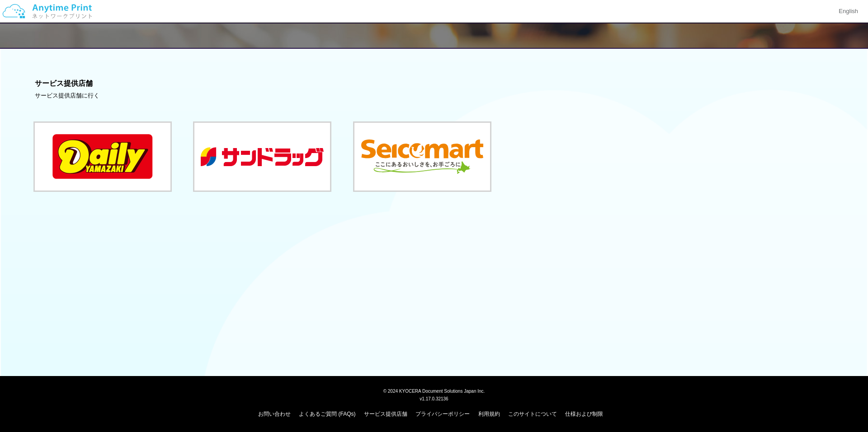 The width and height of the screenshot is (868, 432). Describe the element at coordinates (385, 414) in the screenshot. I see `a: サービス提供店舗` at that location.